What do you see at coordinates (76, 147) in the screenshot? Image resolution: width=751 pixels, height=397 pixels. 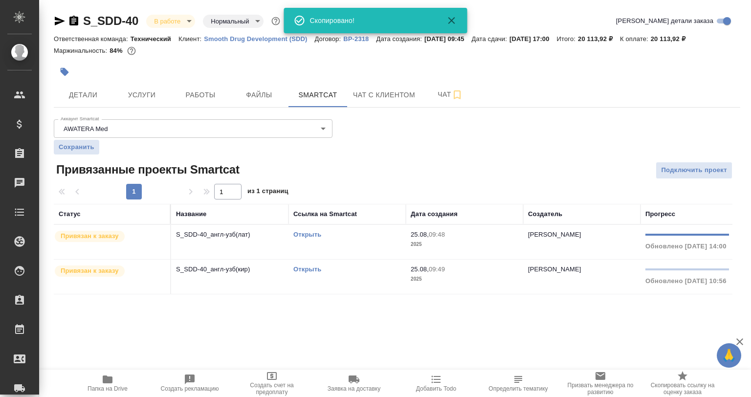 I see `span: Сохранить` at bounding box center [76, 147].